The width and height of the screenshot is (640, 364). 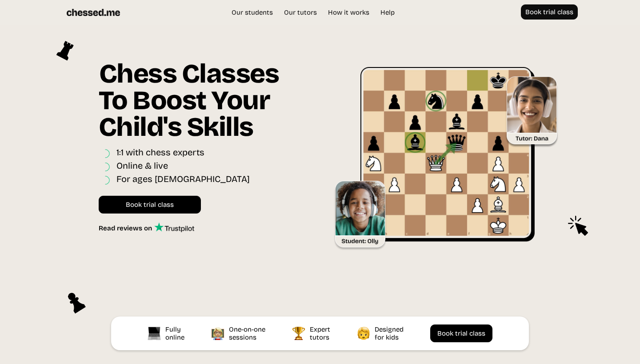 What do you see at coordinates (142, 166) in the screenshot?
I see `div: Online & live` at bounding box center [142, 166].